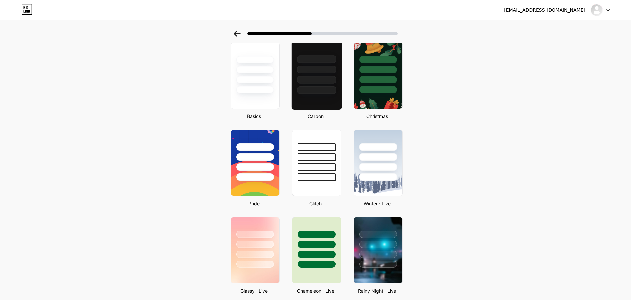 The height and width of the screenshot is (300, 631). I want to click on div: Basics, so click(254, 116).